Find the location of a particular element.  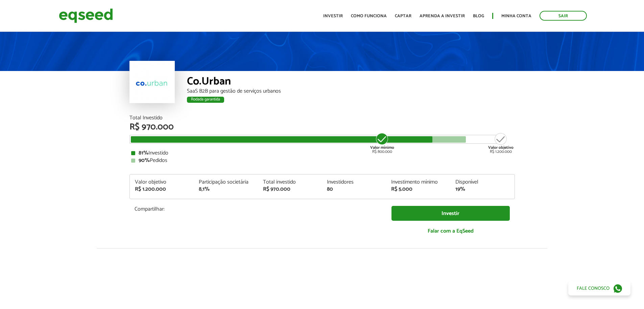

div: 8,1% is located at coordinates (226, 189).